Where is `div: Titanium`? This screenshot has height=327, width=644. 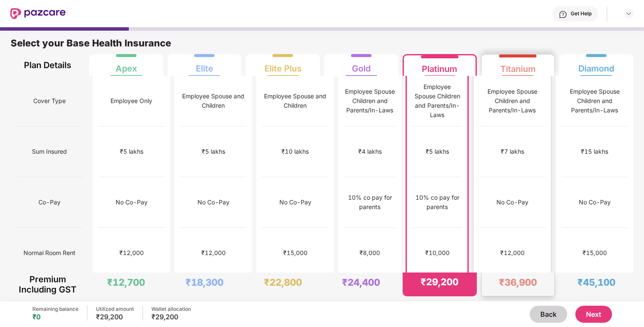
div: Titanium is located at coordinates (518, 65).